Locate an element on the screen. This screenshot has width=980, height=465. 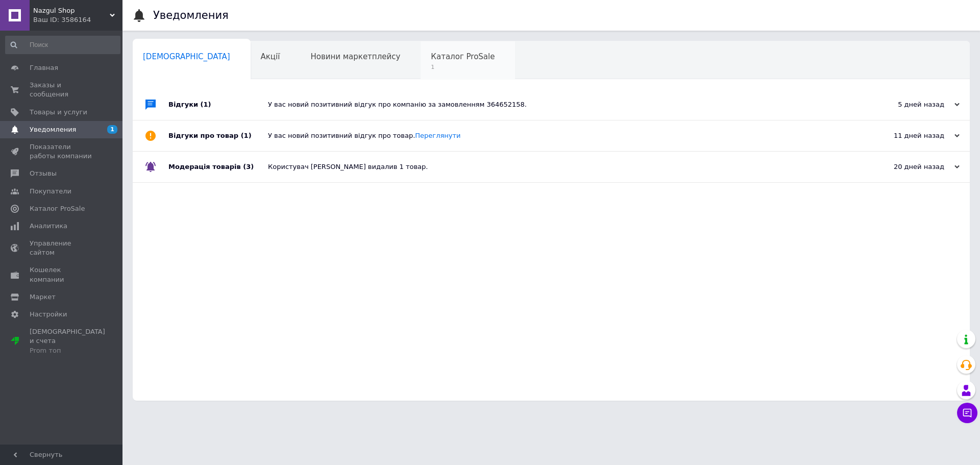
div: У вас новий позитивний відгук про товар. is located at coordinates (563, 135).